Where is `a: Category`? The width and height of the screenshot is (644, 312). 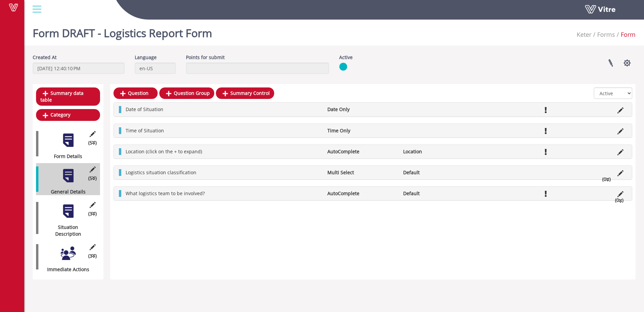 a: Category is located at coordinates (68, 114).